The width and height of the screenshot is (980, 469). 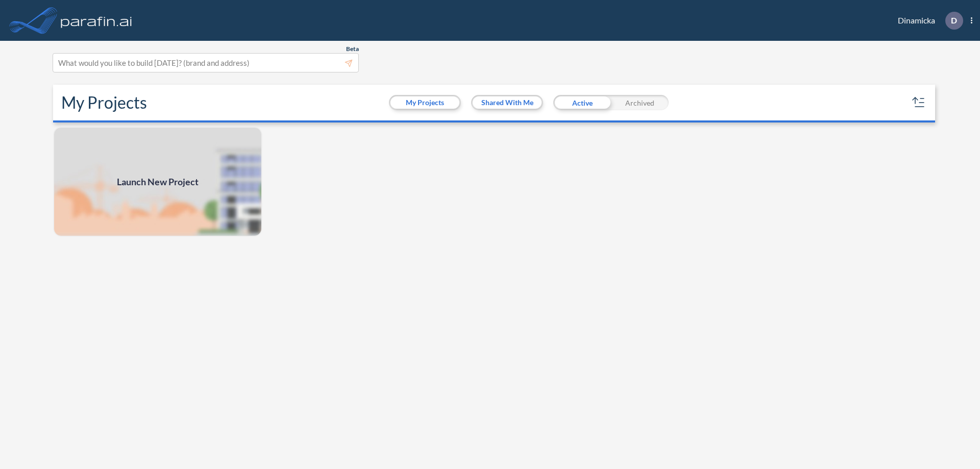 What do you see at coordinates (425, 102) in the screenshot?
I see `button: My Projects` at bounding box center [425, 102].